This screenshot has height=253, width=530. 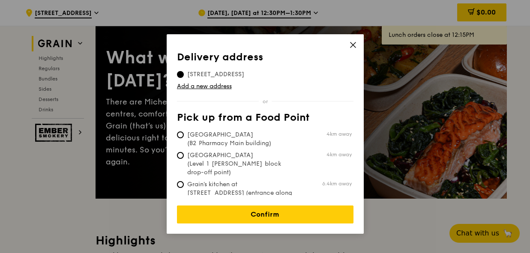 What do you see at coordinates (337, 184) in the screenshot?
I see `span: 6.4km away` at bounding box center [337, 184].